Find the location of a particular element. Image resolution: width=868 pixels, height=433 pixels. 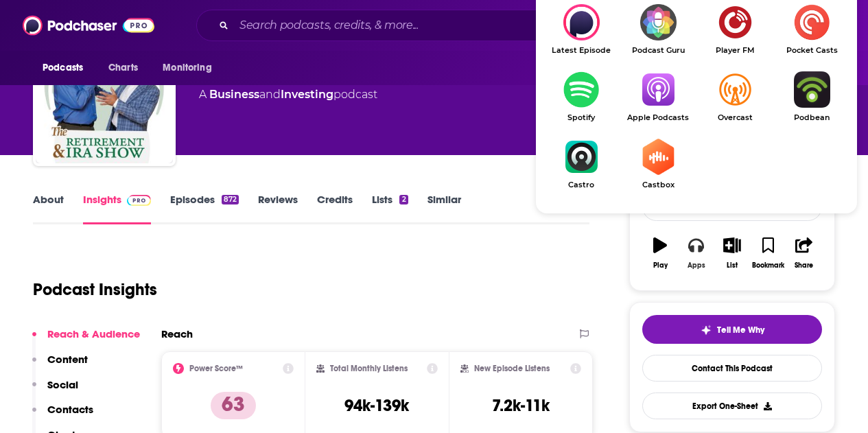

img: tell me why sparkle is located at coordinates (706, 330).